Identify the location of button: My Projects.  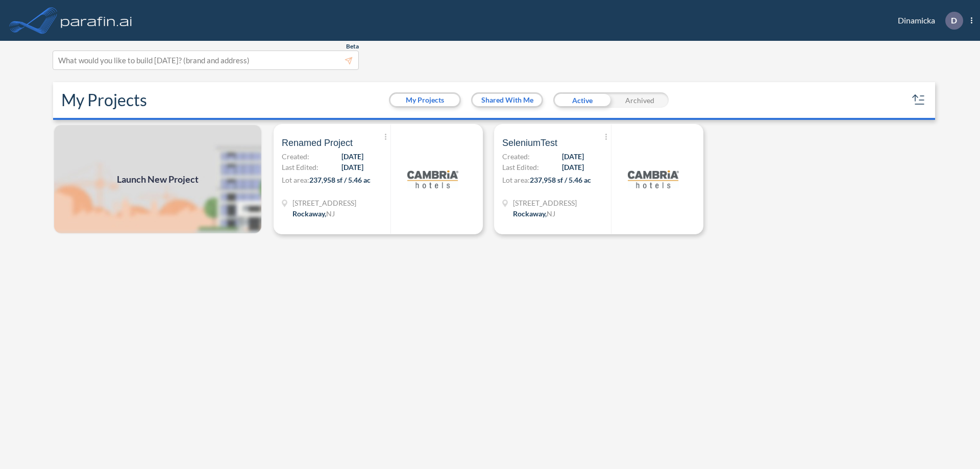
(424, 100).